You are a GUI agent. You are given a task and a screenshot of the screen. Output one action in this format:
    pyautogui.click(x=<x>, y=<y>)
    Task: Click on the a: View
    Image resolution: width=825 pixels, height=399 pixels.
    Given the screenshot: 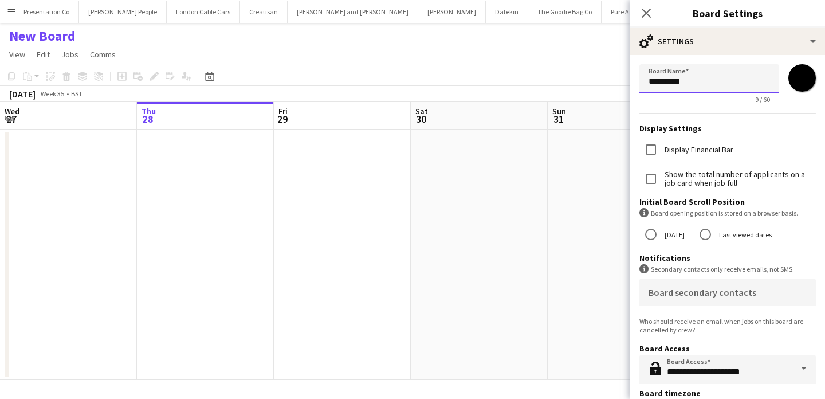 What is the action you would take?
    pyautogui.click(x=17, y=54)
    